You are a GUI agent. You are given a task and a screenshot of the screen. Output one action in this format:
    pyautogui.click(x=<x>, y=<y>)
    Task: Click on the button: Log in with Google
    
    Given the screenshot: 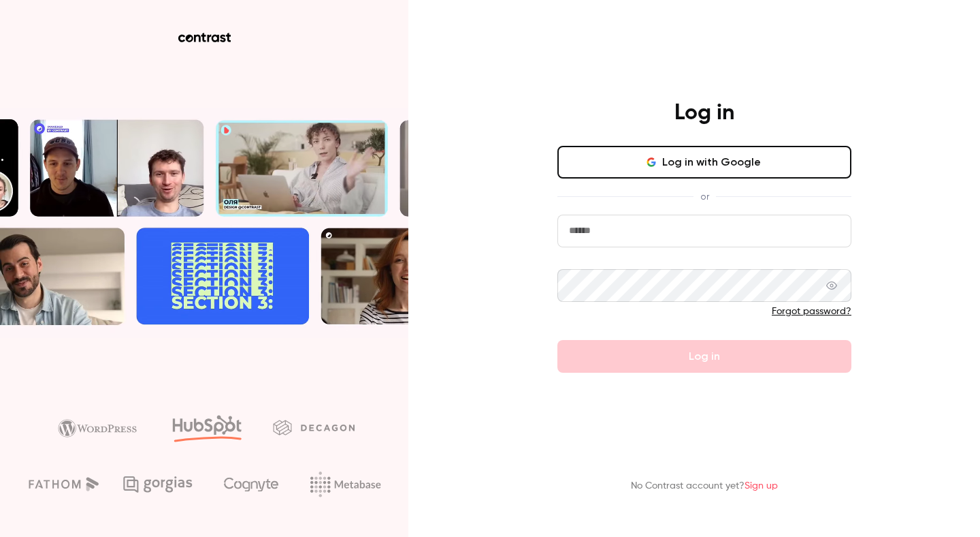 What is the action you would take?
    pyautogui.click(x=704, y=162)
    